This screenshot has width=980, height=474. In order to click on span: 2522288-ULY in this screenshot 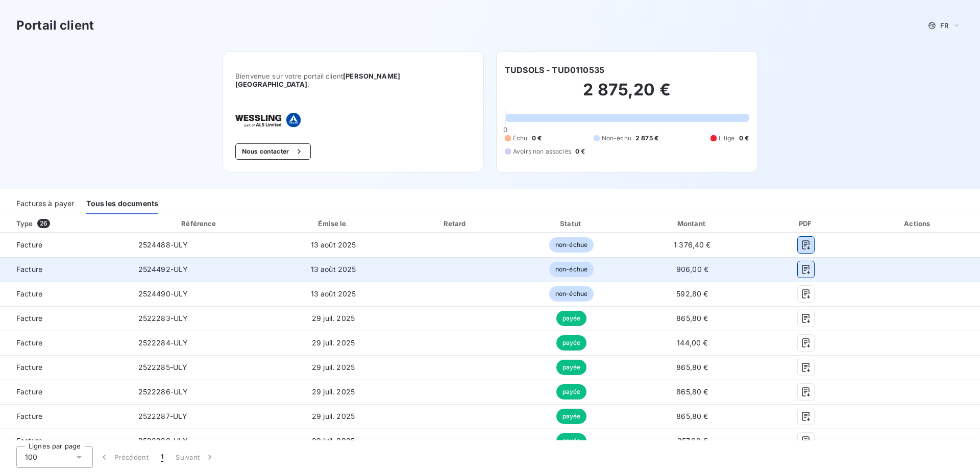, I will do `click(164, 441)`.